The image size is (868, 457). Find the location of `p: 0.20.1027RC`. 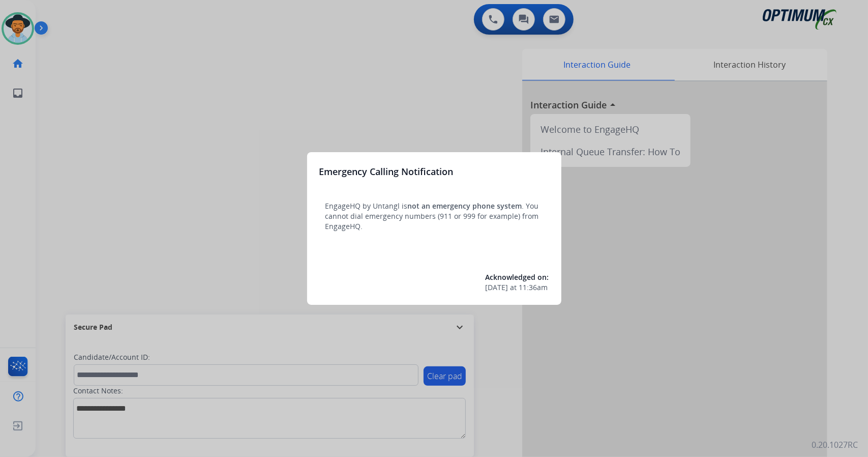

p: 0.20.1027RC is located at coordinates (835, 445).